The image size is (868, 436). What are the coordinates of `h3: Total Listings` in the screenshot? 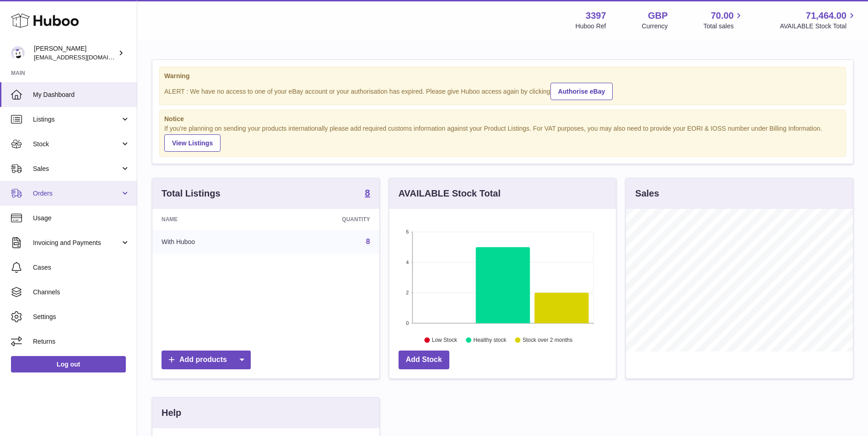 It's located at (191, 193).